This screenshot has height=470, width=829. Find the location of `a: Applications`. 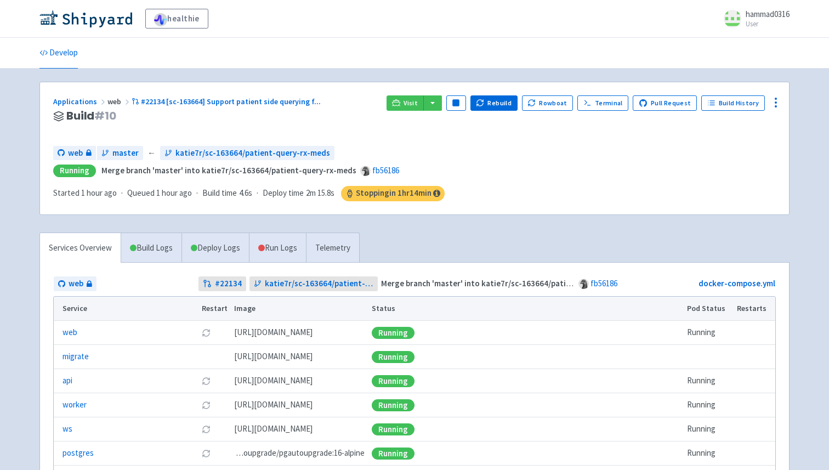

a: Applications is located at coordinates (80, 101).